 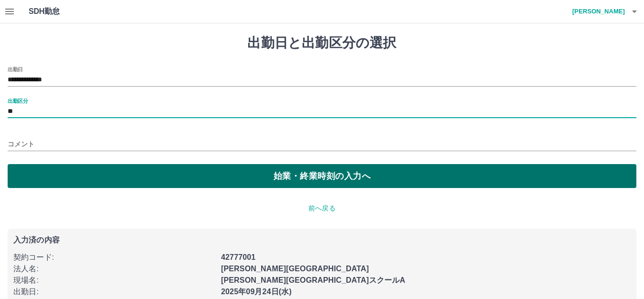 What do you see at coordinates (114, 292) in the screenshot?
I see `p: 出勤日 :` at bounding box center [114, 292].